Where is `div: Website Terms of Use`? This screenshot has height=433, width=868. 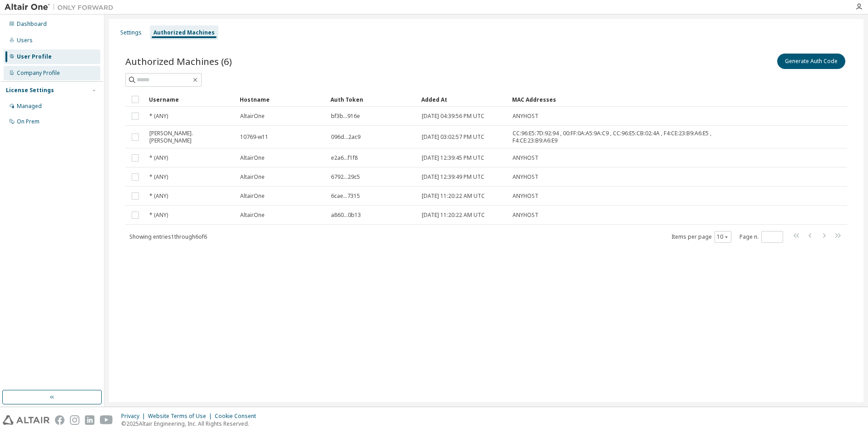
div: Website Terms of Use is located at coordinates (181, 416).